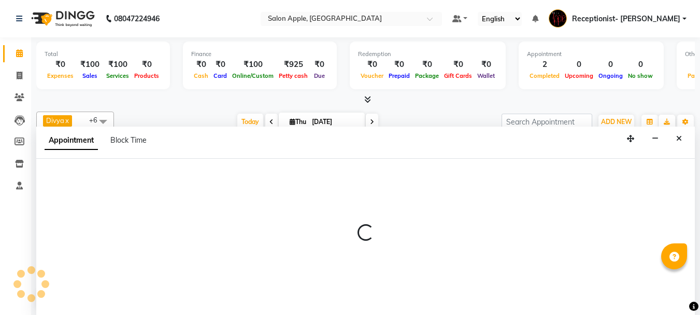 The image size is (700, 315). Describe the element at coordinates (545, 76) in the screenshot. I see `span: Completed` at that location.